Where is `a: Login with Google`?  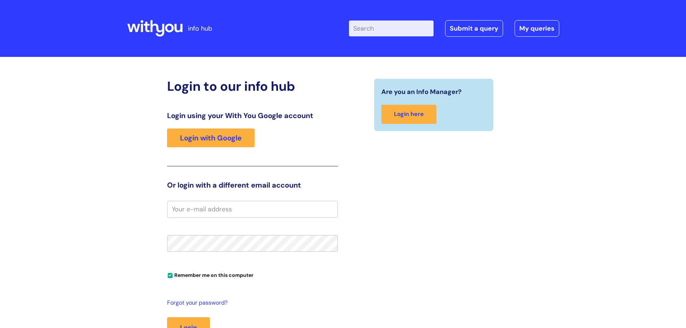 a: Login with Google is located at coordinates (211, 138).